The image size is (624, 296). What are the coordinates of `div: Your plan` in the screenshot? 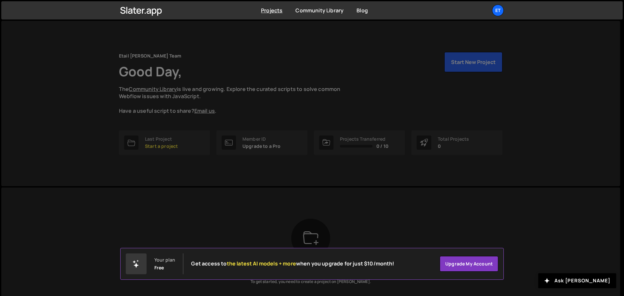 It's located at (165, 260).